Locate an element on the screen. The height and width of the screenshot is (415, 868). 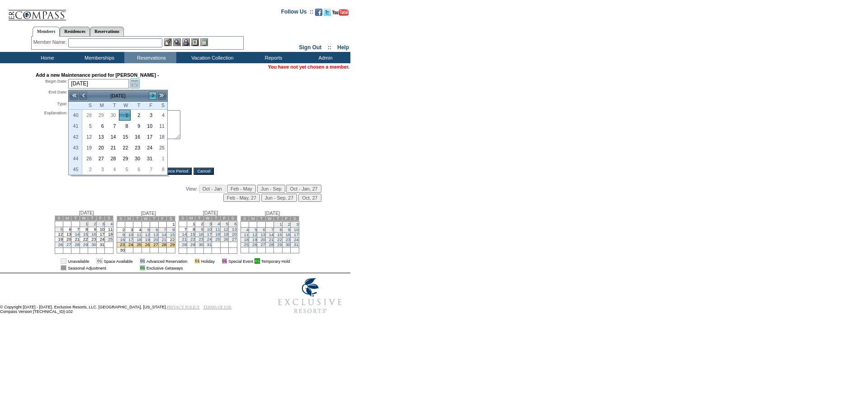
td: M is located at coordinates (128, 218).